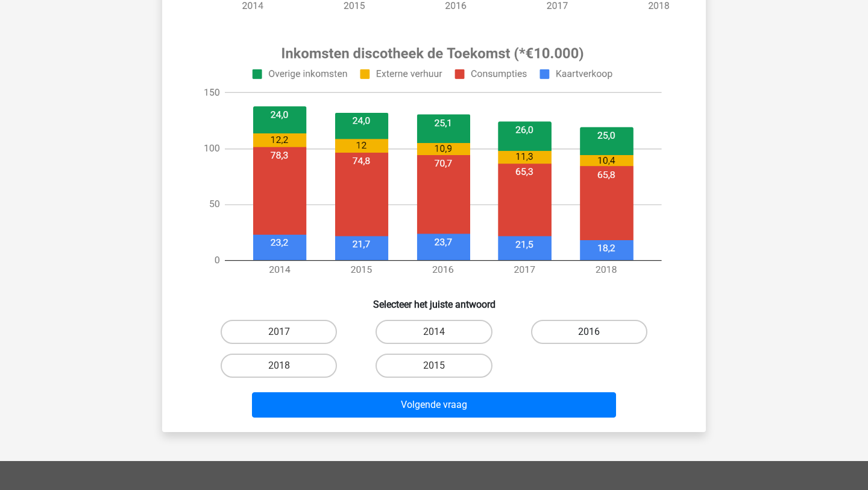 This screenshot has width=868, height=490. I want to click on label: 2016, so click(589, 332).